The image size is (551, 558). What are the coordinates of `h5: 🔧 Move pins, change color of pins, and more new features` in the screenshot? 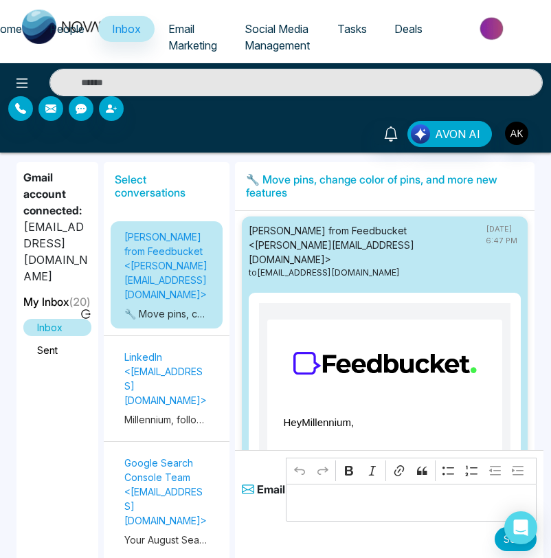 It's located at (385, 186).